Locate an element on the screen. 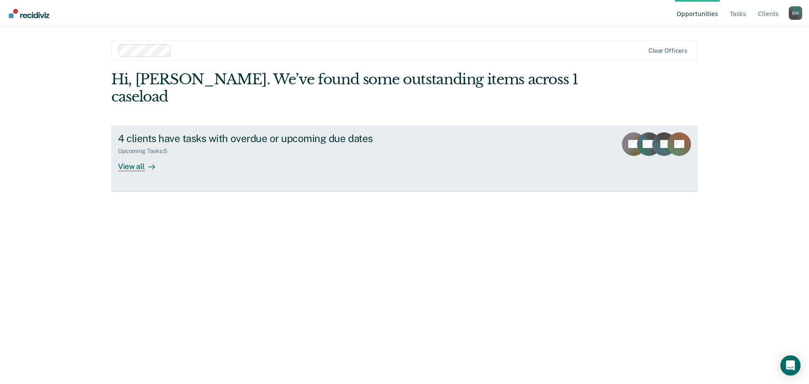 The height and width of the screenshot is (384, 809). div: View all is located at coordinates (142, 163).